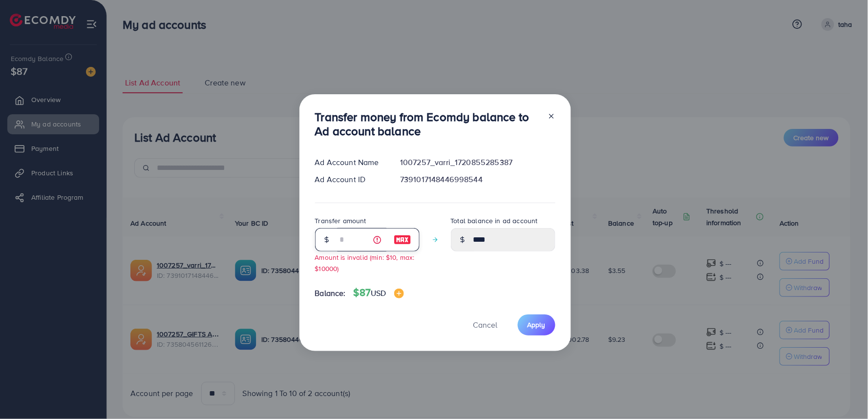 Image resolution: width=868 pixels, height=419 pixels. I want to click on button: Cancel, so click(485, 325).